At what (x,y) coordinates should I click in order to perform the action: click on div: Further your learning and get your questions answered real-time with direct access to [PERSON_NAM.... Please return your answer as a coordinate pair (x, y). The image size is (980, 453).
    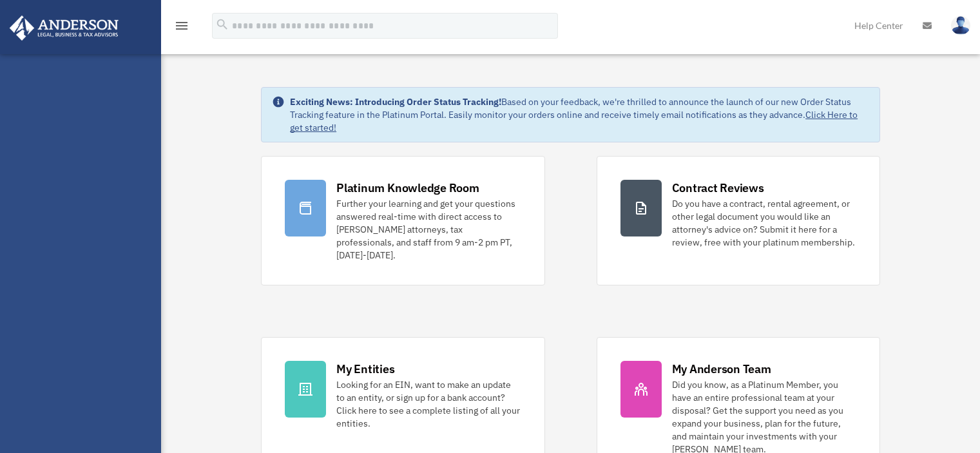
    Looking at the image, I should click on (428, 229).